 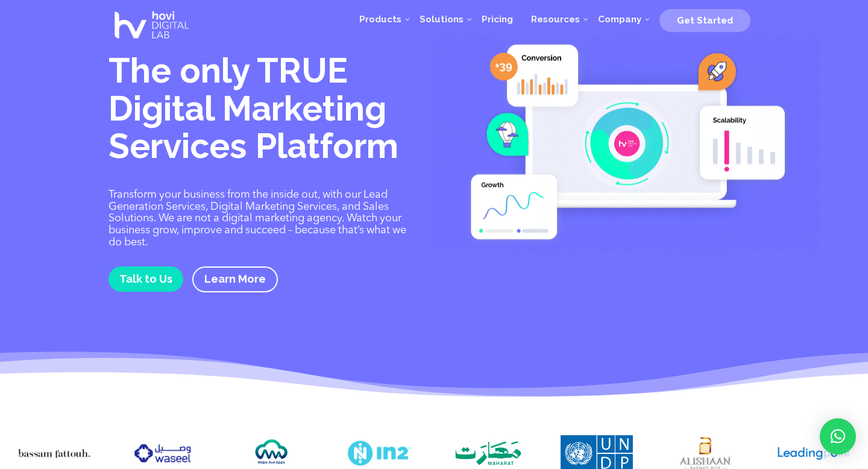 I want to click on a: Pricing, so click(x=497, y=20).